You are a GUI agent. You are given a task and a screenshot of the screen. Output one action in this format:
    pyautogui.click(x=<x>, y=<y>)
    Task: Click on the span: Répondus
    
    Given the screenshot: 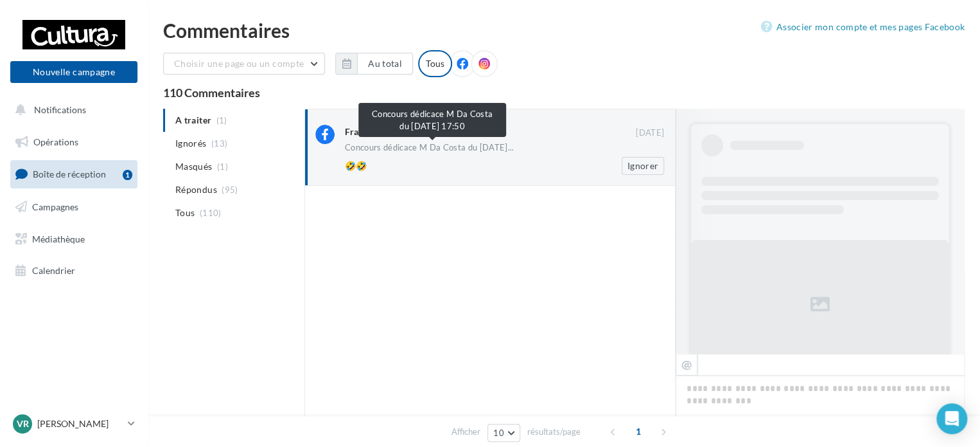 What is the action you would take?
    pyautogui.click(x=196, y=190)
    